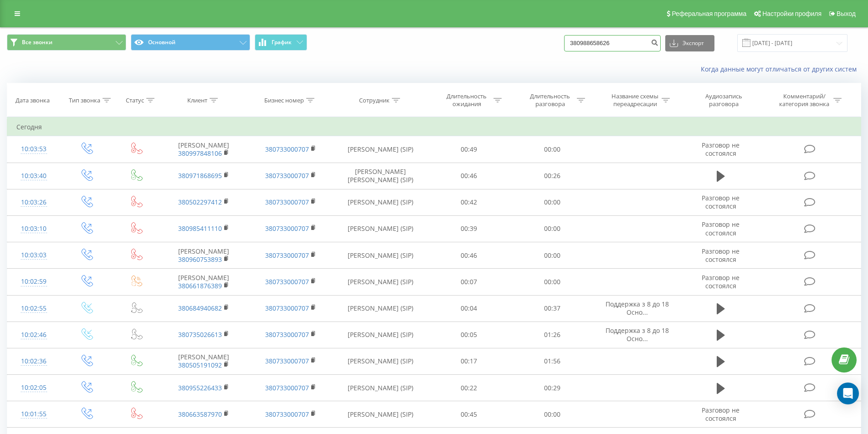  I want to click on span: Настройки профиля, so click(792, 14).